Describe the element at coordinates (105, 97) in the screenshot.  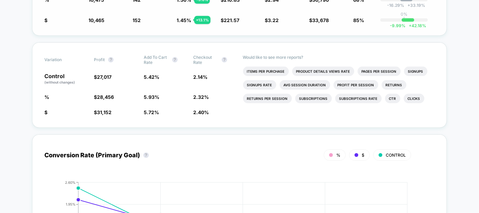
I see `span: 28,456` at that location.